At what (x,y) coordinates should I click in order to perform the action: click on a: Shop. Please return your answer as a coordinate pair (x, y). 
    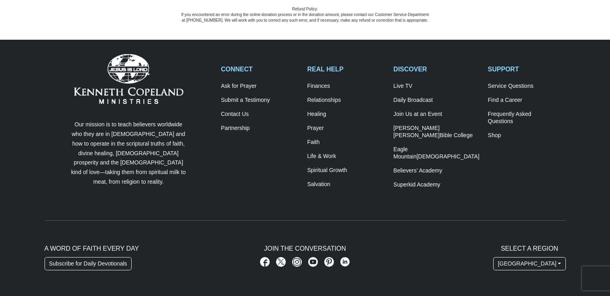
    Looking at the image, I should click on (527, 136).